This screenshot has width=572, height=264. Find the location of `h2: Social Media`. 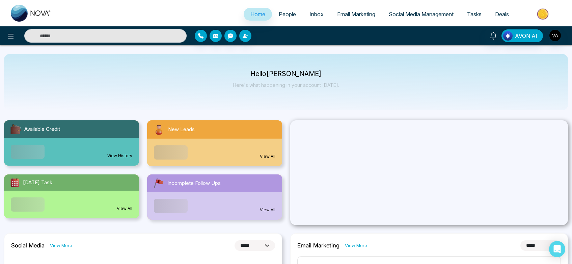

h2: Social Media is located at coordinates (28, 245).